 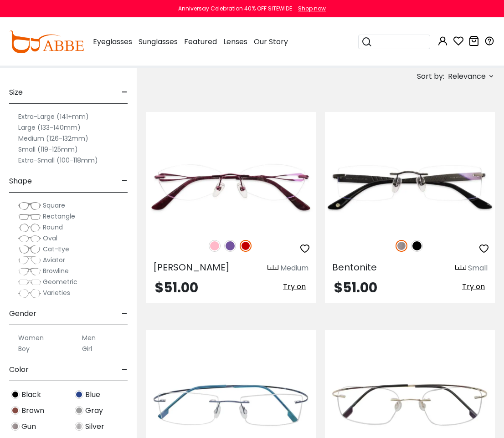 What do you see at coordinates (200, 42) in the screenshot?
I see `span: Featured` at bounding box center [200, 42].